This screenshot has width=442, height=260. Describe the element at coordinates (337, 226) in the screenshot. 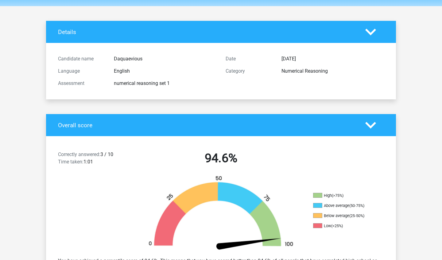

I see `div: (<25%)` at that location.